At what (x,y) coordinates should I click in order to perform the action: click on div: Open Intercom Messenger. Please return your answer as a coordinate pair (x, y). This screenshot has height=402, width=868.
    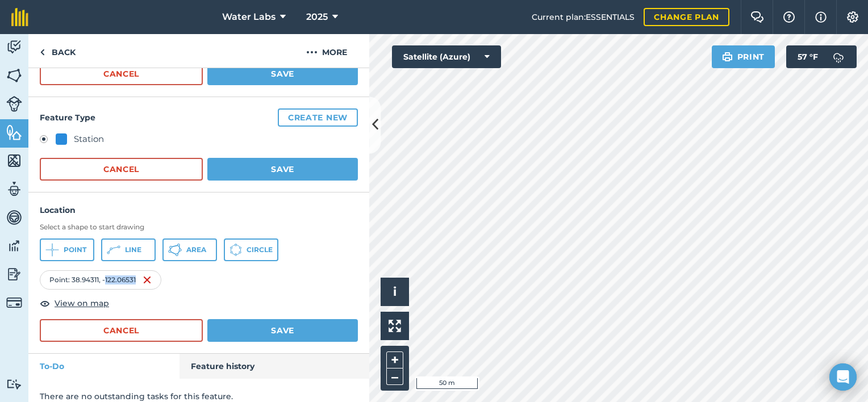
    Looking at the image, I should click on (843, 377).